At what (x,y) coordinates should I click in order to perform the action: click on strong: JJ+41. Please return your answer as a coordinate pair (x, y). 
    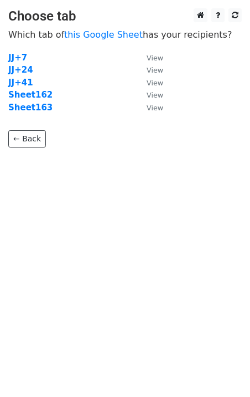
    Looking at the image, I should click on (20, 83).